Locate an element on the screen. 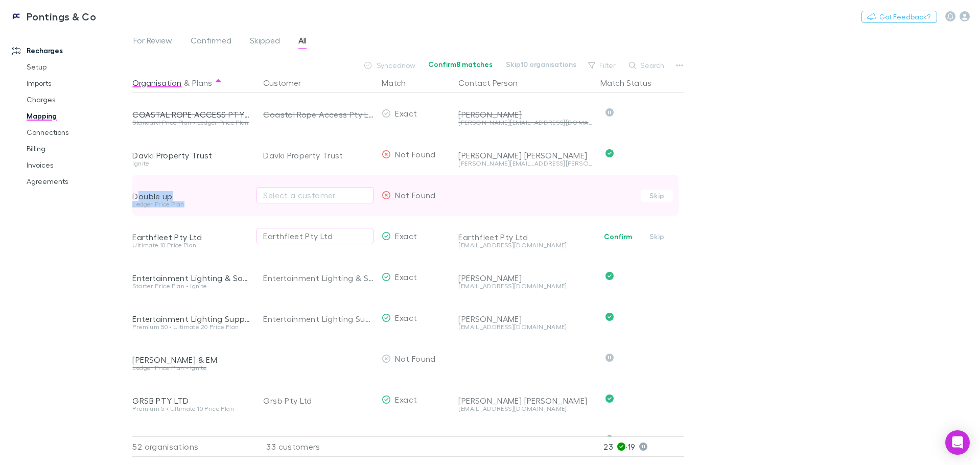 Image resolution: width=980 pixels, height=465 pixels. button: Customer is located at coordinates (288, 83).